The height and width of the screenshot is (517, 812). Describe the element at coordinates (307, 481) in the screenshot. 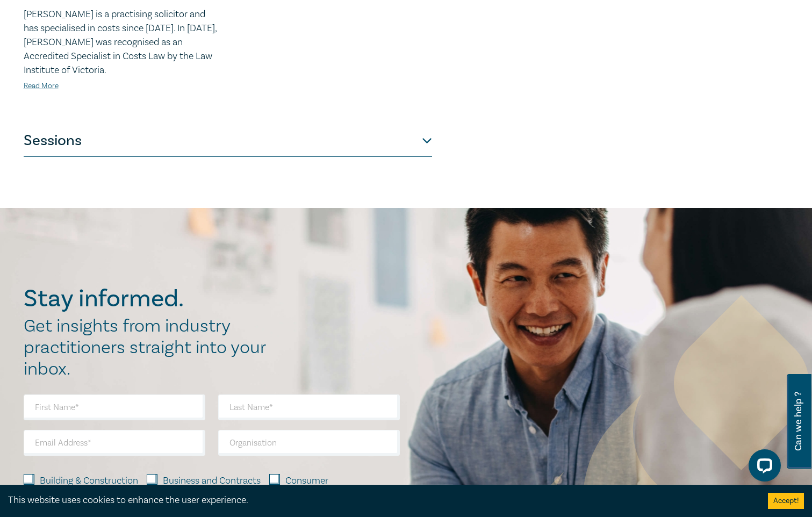

I see `label: Consumer` at that location.